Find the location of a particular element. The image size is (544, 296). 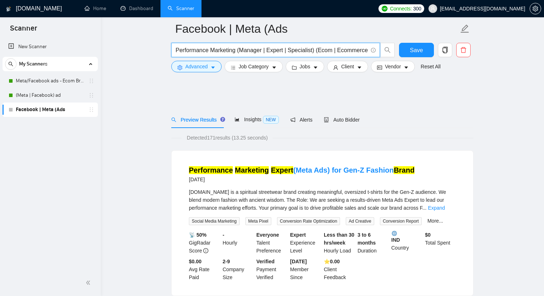

span: Client is located at coordinates (348, 67).